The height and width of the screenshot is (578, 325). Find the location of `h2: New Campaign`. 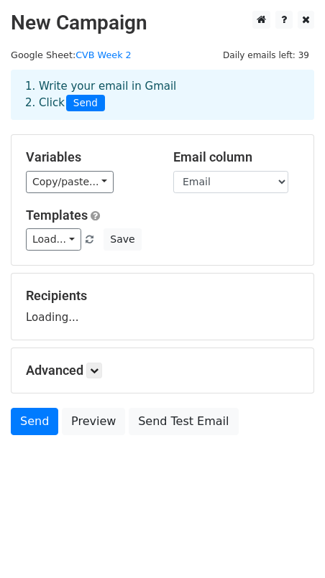

h2: New Campaign is located at coordinates (162, 23).